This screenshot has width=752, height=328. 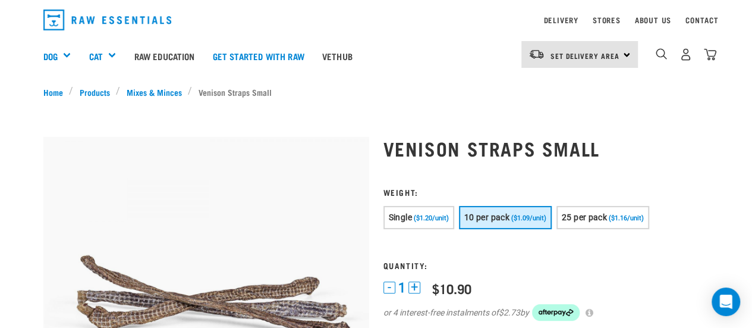 What do you see at coordinates (95, 56) in the screenshot?
I see `a: Cat` at bounding box center [95, 56].